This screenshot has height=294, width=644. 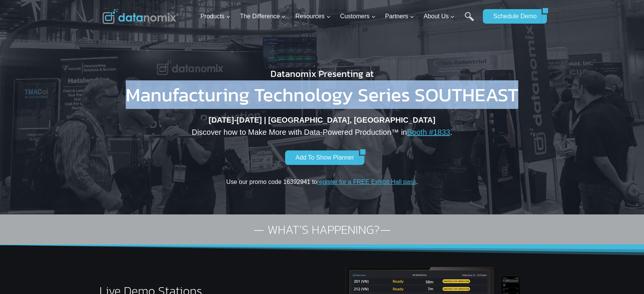 What do you see at coordinates (512, 16) in the screenshot?
I see `a: Schedule Demo` at bounding box center [512, 16].